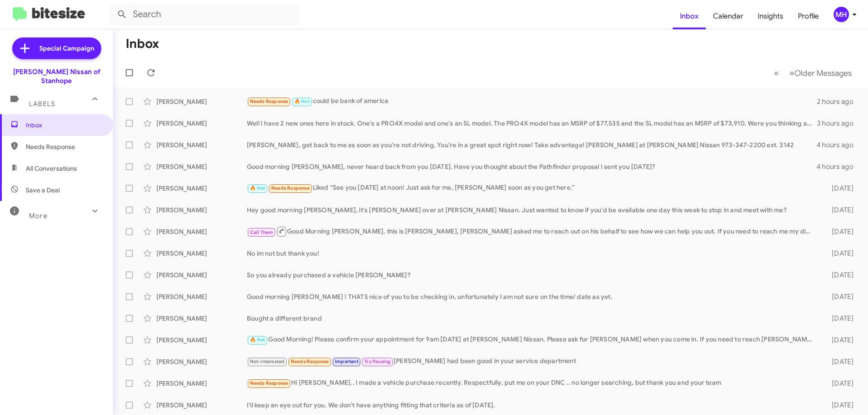 This screenshot has width=868, height=415. I want to click on span: More, so click(38, 216).